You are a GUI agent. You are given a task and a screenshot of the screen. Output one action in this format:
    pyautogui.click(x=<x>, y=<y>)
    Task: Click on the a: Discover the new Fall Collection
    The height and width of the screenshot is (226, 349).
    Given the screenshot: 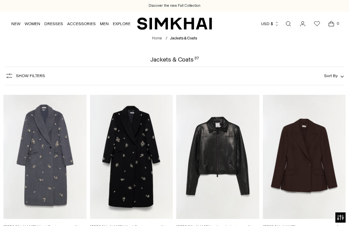 What is the action you would take?
    pyautogui.click(x=174, y=6)
    